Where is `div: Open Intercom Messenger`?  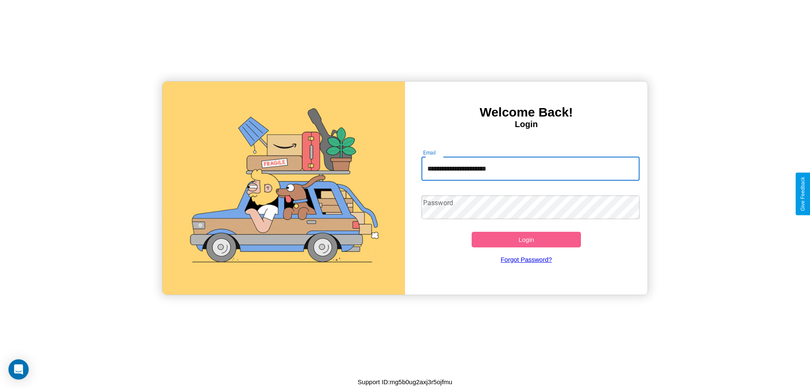 div: Open Intercom Messenger is located at coordinates (19, 369).